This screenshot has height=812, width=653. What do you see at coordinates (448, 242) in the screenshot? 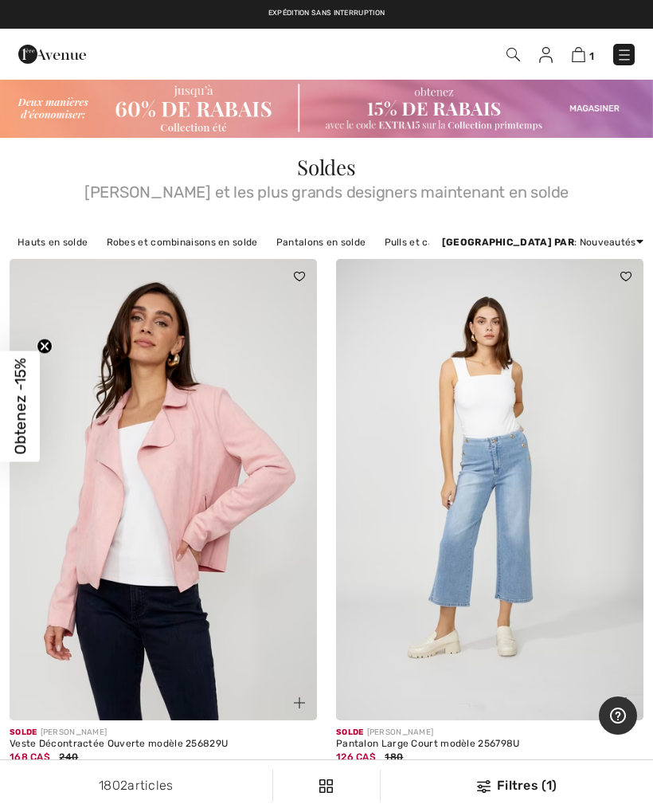
I see `a: Pulls et cardigans en solde` at bounding box center [448, 242].